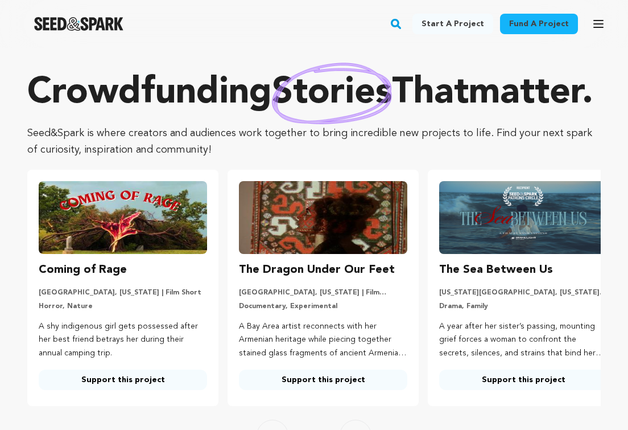  Describe the element at coordinates (83, 270) in the screenshot. I see `h3: Coming of Rage` at that location.